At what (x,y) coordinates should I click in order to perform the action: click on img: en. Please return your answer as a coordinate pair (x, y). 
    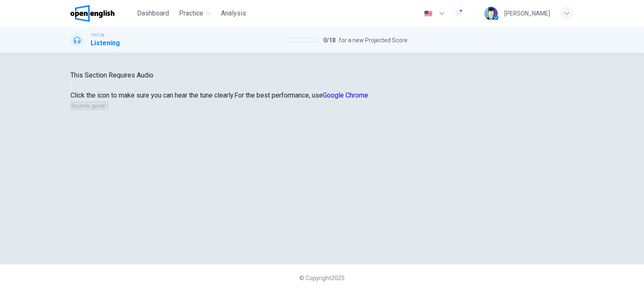
    Looking at the image, I should click on (428, 14).